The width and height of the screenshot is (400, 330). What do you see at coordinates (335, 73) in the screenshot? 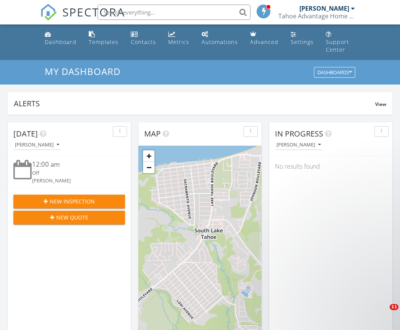
I see `div: Dashboards` at bounding box center [335, 73].